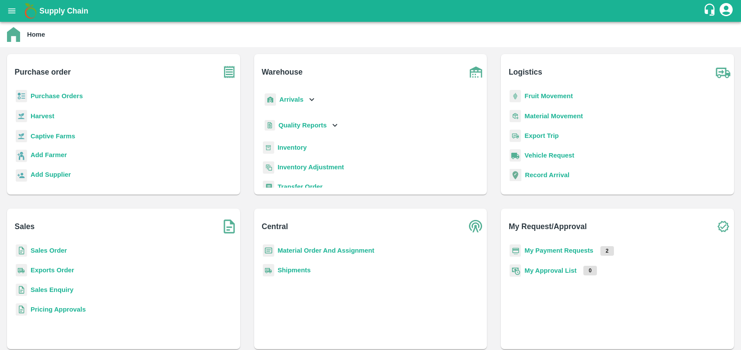 This screenshot has height=350, width=741. I want to click on a: Purchase Orders, so click(57, 96).